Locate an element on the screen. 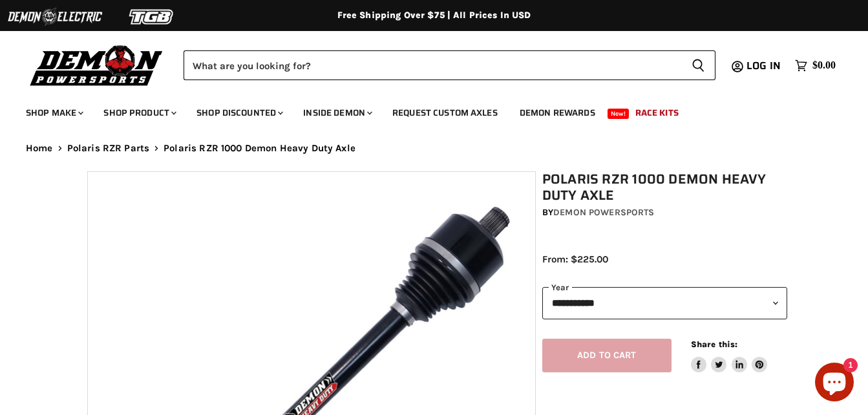 The image size is (868, 415). ul: Main menu is located at coordinates (424, 110).